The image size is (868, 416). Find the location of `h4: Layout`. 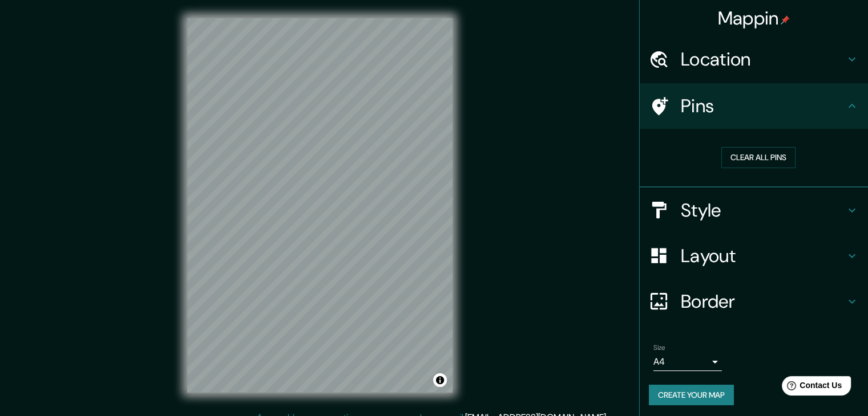

h4: Layout is located at coordinates (763, 256).